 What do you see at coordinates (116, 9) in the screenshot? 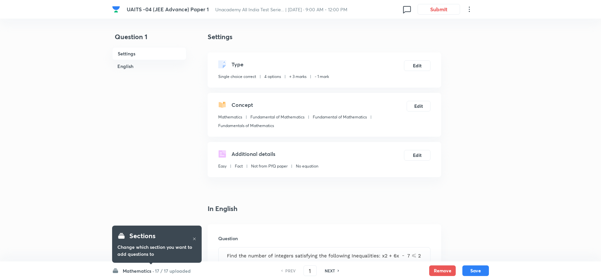
I see `img: Company Logo` at bounding box center [116, 9].